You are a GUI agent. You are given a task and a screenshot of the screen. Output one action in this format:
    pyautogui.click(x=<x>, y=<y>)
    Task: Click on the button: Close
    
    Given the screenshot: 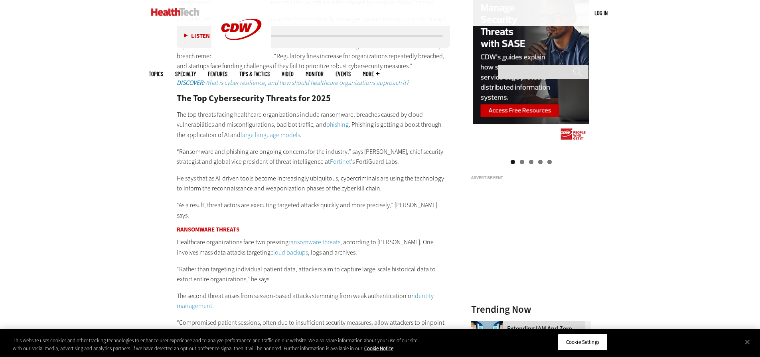 What is the action you would take?
    pyautogui.click(x=747, y=342)
    